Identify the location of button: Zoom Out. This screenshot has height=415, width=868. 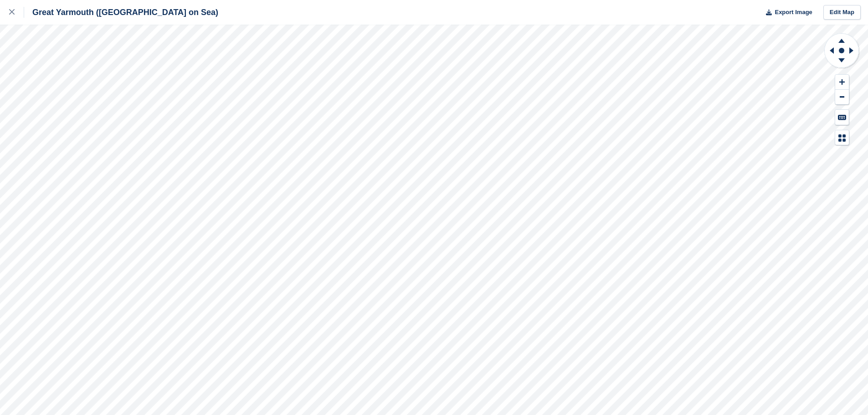
(842, 97).